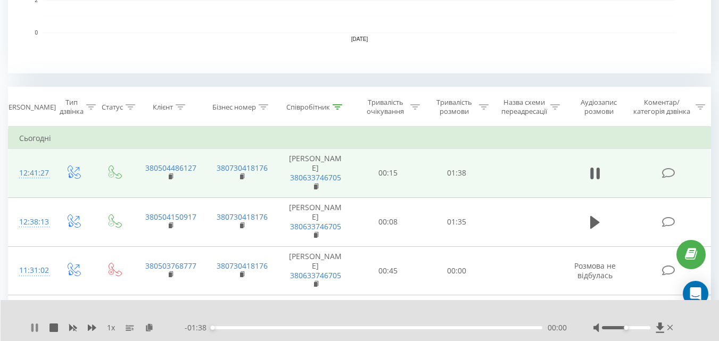 Image resolution: width=719 pixels, height=341 pixels. I want to click on td: 00:00, so click(457, 271).